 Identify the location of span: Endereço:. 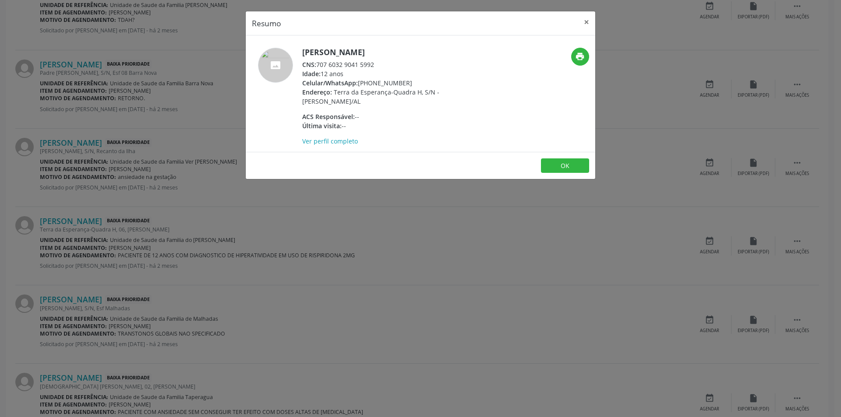
(317, 92).